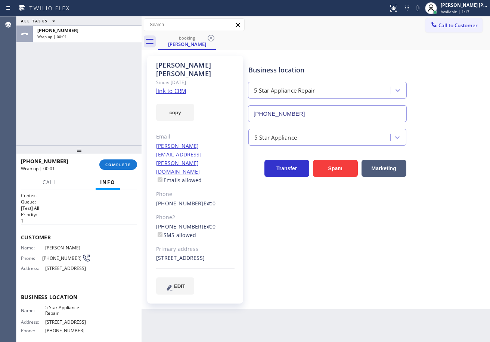  Describe the element at coordinates (195, 137) in the screenshot. I see `div: Email` at that location.